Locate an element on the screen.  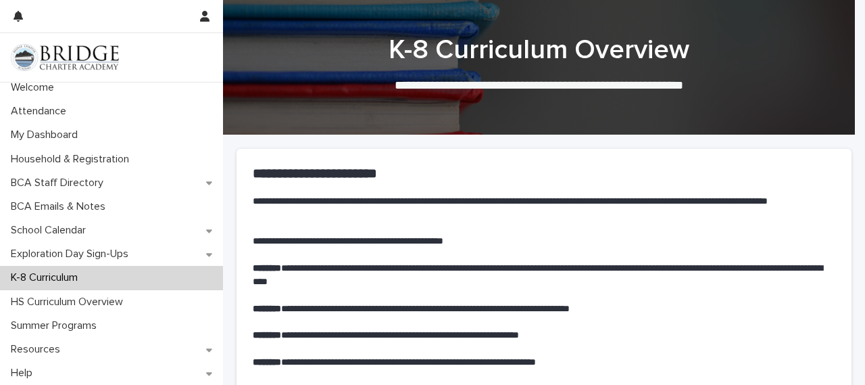
p: HS Curriculum Overview is located at coordinates (70, 301).